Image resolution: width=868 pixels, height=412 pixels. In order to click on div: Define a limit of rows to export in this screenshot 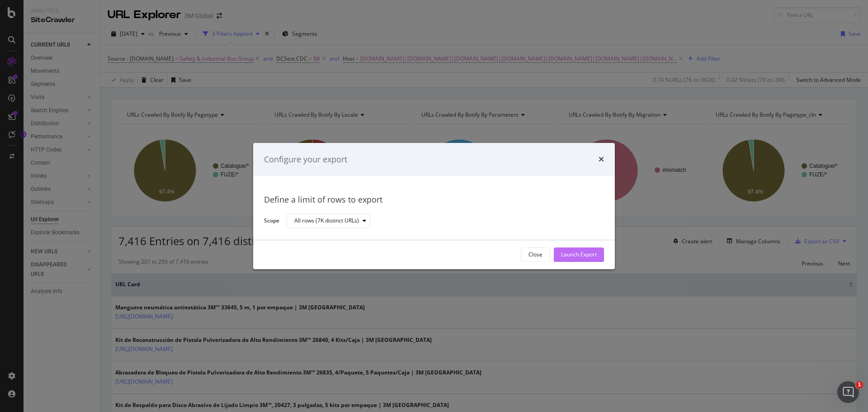, I will do `click(434, 200)`.